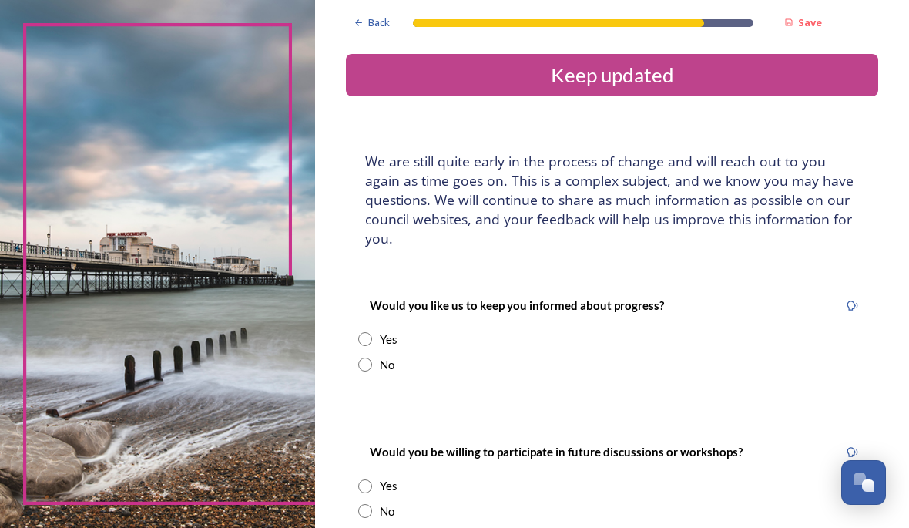 This screenshot has height=528, width=909. Describe the element at coordinates (864, 482) in the screenshot. I see `button: Open Chat` at that location.